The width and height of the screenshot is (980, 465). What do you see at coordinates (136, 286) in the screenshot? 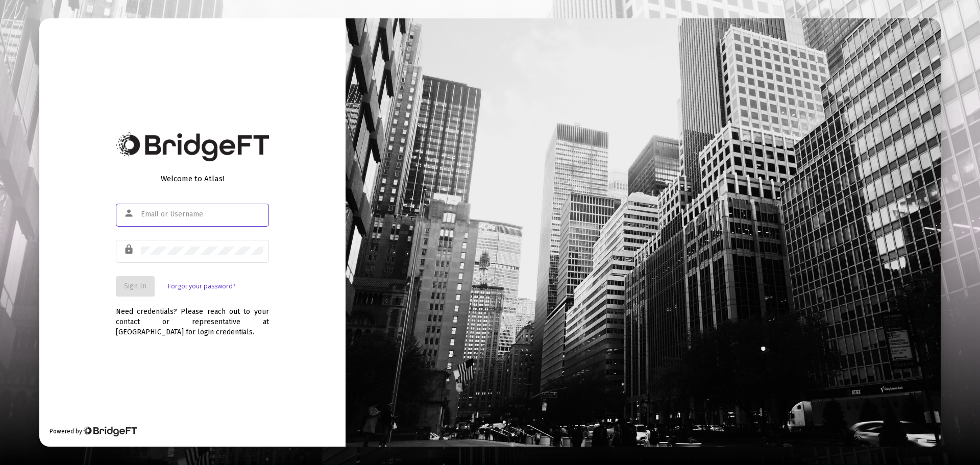
I see `span: Sign In` at bounding box center [136, 286].